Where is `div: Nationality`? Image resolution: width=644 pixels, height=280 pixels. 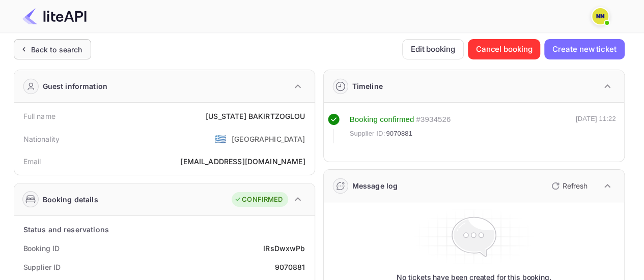
div: Nationality is located at coordinates (42, 139).